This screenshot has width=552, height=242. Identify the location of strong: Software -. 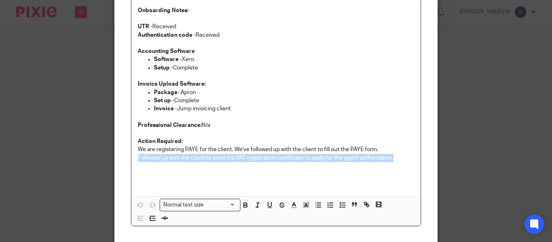
(168, 59).